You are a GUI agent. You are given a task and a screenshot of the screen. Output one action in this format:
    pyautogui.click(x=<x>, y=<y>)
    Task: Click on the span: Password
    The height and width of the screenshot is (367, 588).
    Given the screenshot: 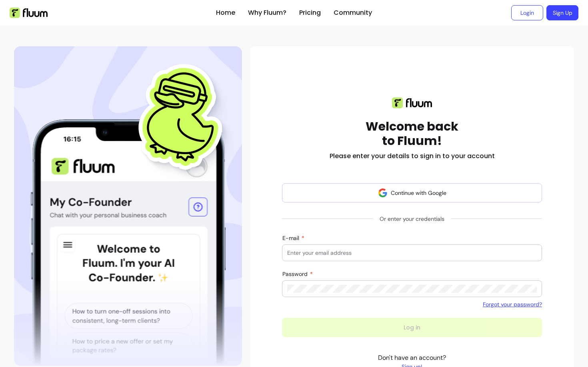 What is the action you would take?
    pyautogui.click(x=295, y=274)
    